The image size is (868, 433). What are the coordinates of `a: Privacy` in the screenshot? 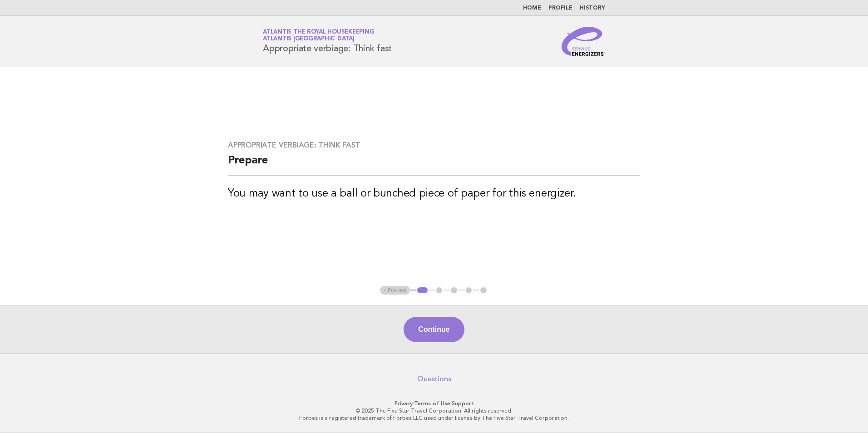 It's located at (404, 404).